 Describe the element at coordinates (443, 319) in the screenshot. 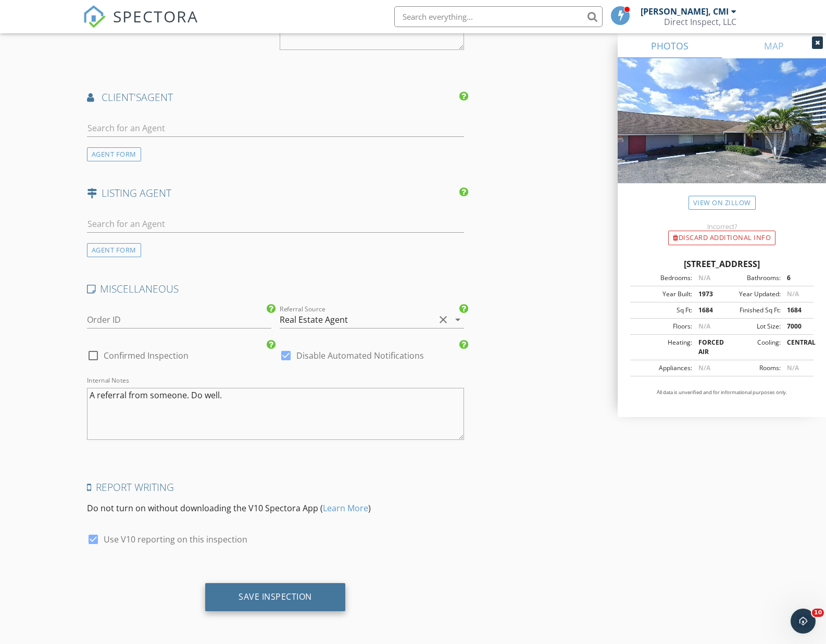

I see `i: clear` at that location.